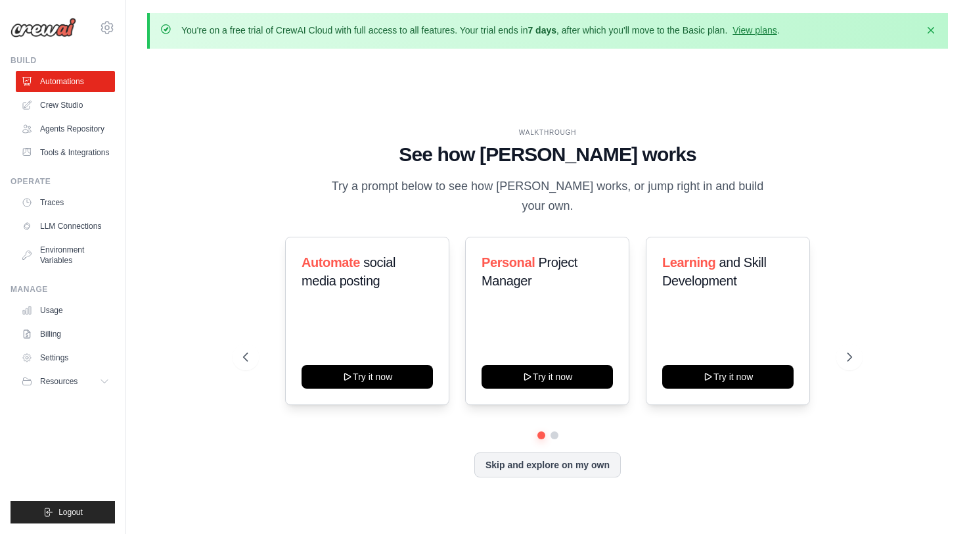 The height and width of the screenshot is (534, 969). Describe the element at coordinates (65, 152) in the screenshot. I see `a: Tools & Integrations` at that location.